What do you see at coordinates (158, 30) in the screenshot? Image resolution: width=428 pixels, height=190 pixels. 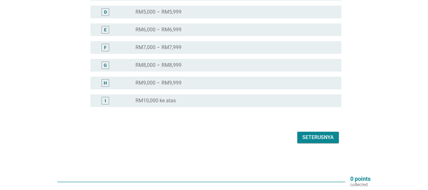 I see `label: RM6,000 – RM6,999` at bounding box center [158, 30].